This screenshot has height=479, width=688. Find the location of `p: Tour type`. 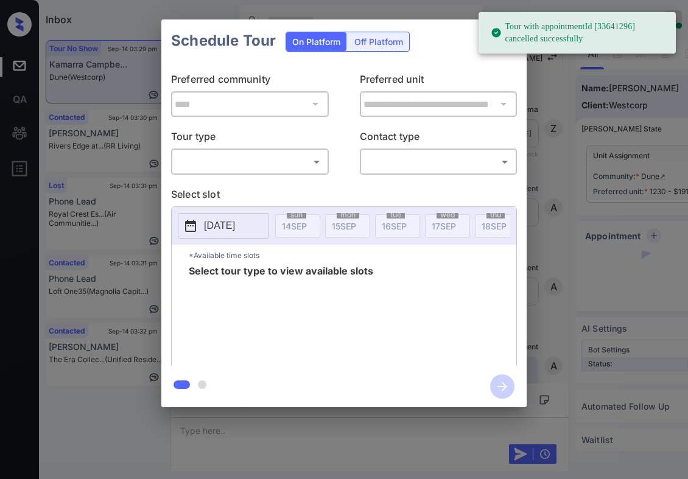

p: Tour type is located at coordinates (250, 139).